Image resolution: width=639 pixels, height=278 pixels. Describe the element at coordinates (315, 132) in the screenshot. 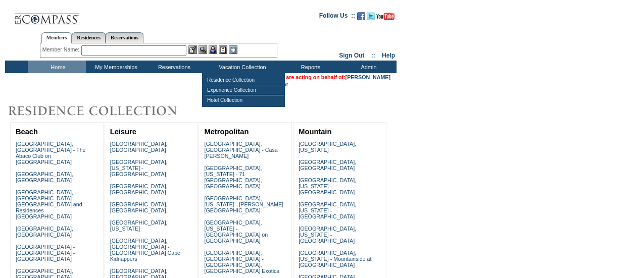

I see `a: Mountain` at that location.